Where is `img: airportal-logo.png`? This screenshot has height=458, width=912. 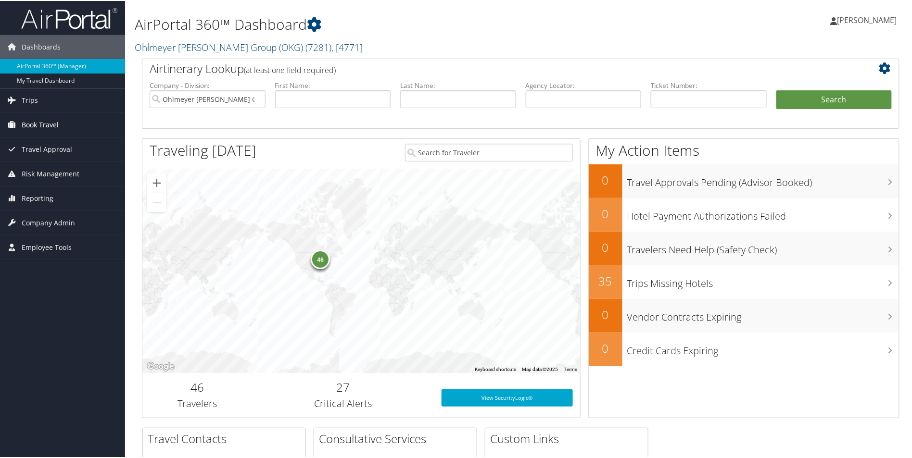
img: airportal-logo.png is located at coordinates (69, 17).